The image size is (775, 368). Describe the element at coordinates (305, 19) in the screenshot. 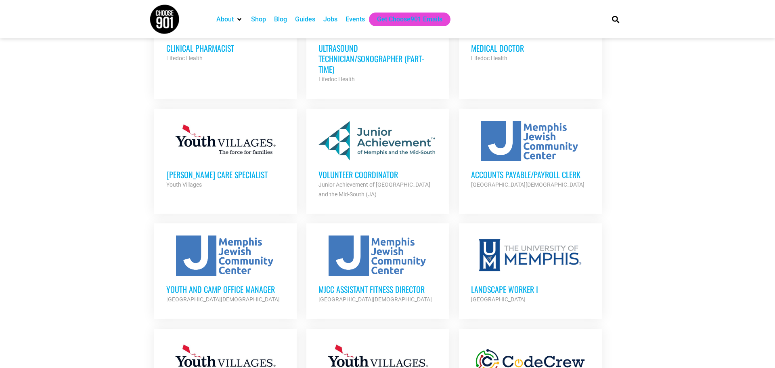

I see `a: Guides` at that location.